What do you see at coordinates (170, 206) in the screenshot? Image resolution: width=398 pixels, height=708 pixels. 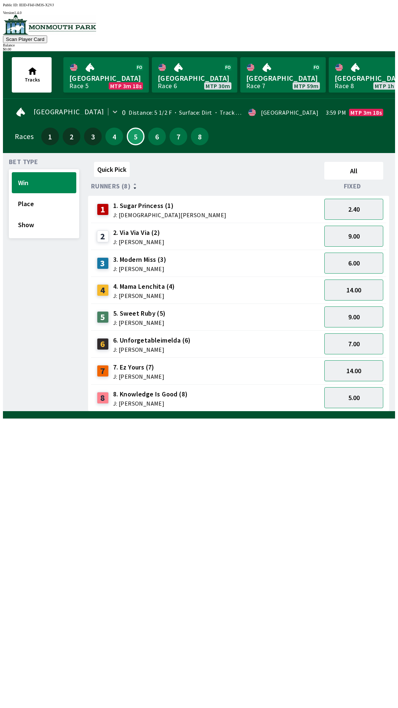 I see `span: 1. Sugar Princess (1)` at bounding box center [170, 206].